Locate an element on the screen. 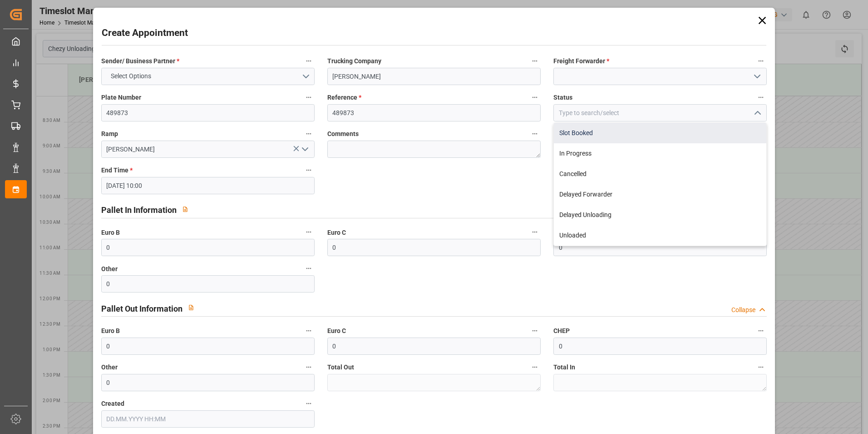  span: Freight Forwarder is located at coordinates (581, 61).